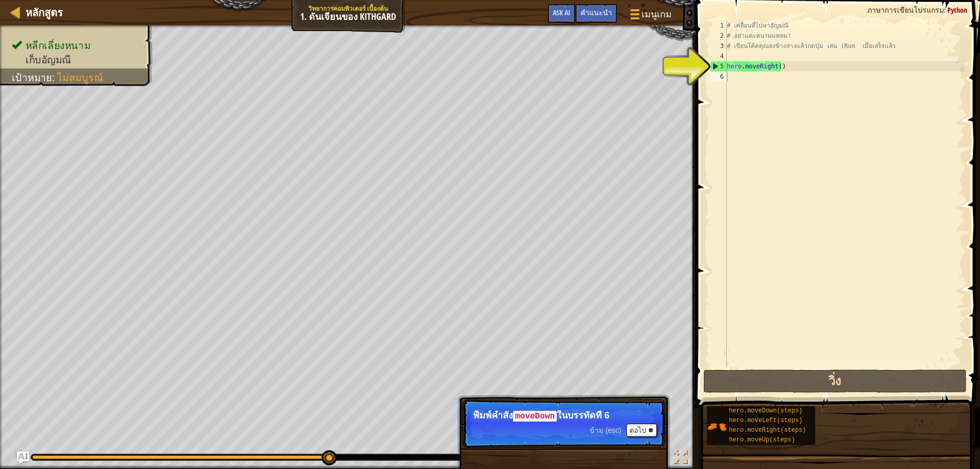 This screenshot has width=980, height=469. What do you see at coordinates (32, 77) in the screenshot?
I see `span: เป้าหมาย` at bounding box center [32, 77].